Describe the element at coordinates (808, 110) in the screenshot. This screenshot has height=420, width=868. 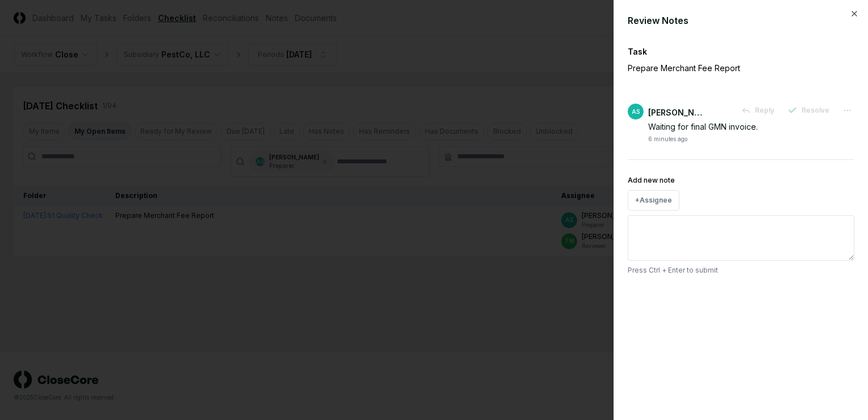
I see `button: Resolve` at that location.